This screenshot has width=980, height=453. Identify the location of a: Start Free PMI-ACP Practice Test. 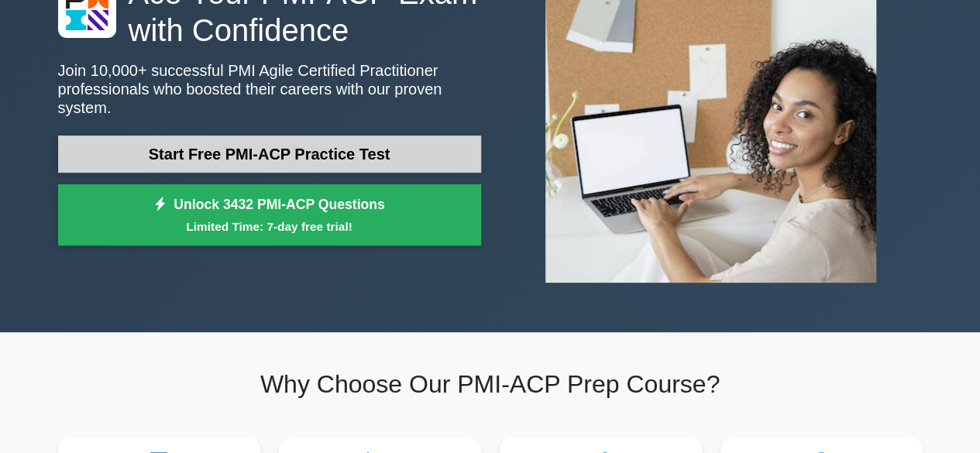
(270, 154).